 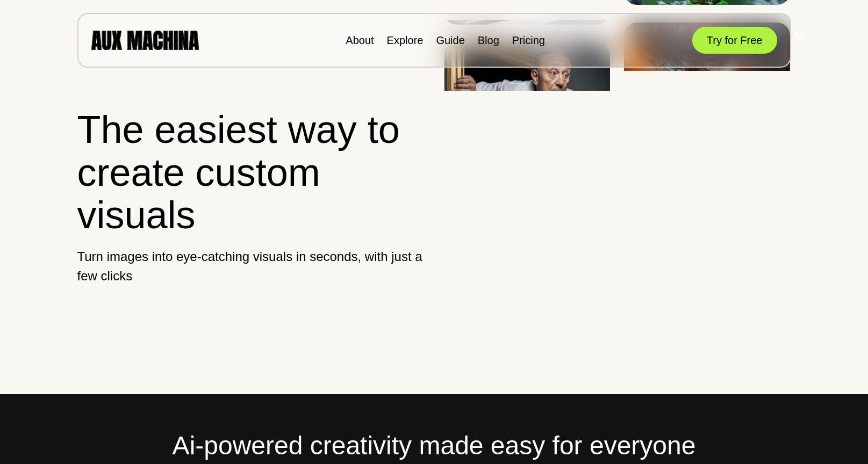 I want to click on p: Turn images into eye-catching visuals in seconds, with just a few clicks, so click(x=251, y=266).